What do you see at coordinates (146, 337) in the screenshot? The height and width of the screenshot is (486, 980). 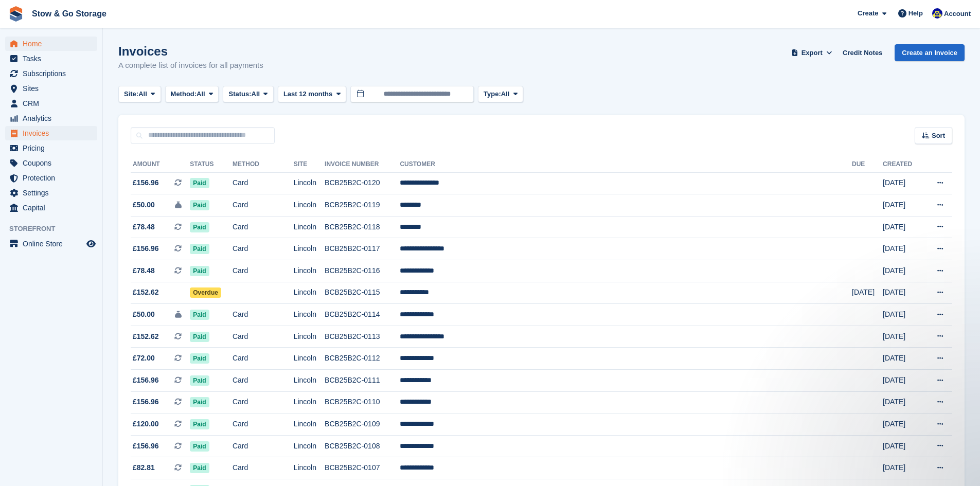 I see `span: £152.62` at bounding box center [146, 337].